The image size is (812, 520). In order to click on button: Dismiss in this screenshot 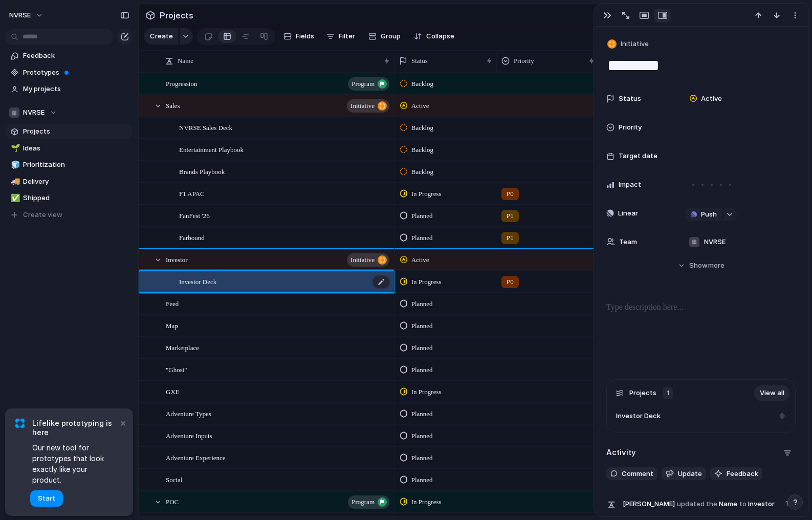, I will do `click(123, 423)`.